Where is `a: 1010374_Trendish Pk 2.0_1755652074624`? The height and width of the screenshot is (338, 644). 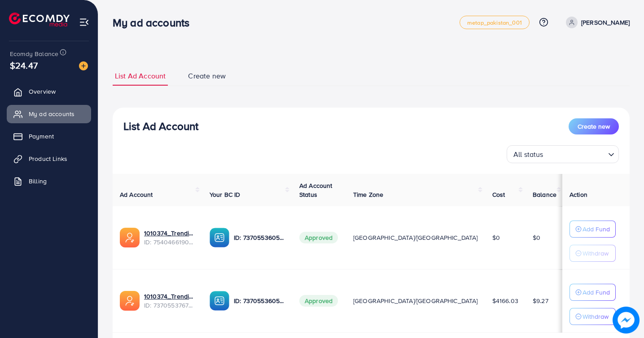 a: 1010374_Trendish Pk 2.0_1755652074624 is located at coordinates (170, 233).